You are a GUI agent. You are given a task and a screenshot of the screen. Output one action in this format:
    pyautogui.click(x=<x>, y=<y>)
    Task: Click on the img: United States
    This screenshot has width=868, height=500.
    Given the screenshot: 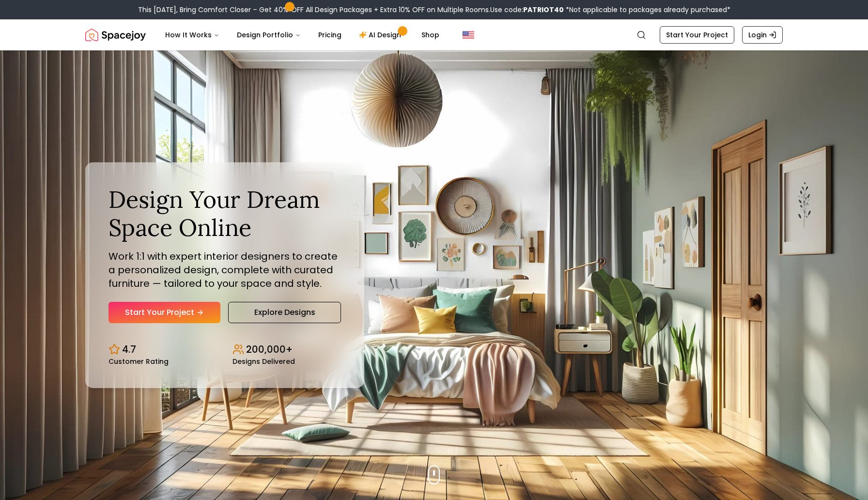 What is the action you would take?
    pyautogui.click(x=468, y=35)
    